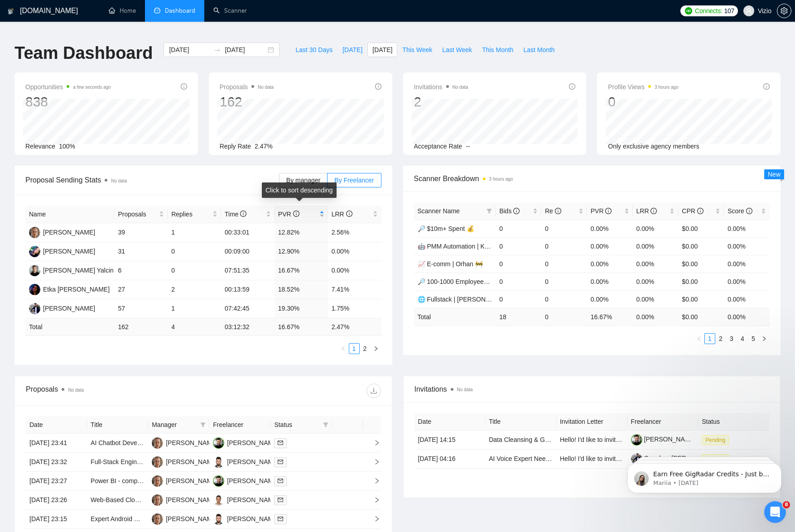 The image size is (795, 532). I want to click on li: 5, so click(753, 338).